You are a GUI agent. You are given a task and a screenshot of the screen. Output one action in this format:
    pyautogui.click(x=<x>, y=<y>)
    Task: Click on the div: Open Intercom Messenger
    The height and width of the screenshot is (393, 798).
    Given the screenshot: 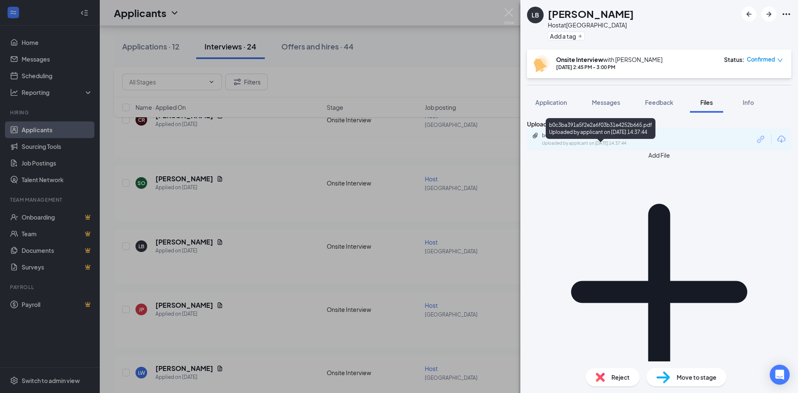 What is the action you would take?
    pyautogui.click(x=779, y=374)
    